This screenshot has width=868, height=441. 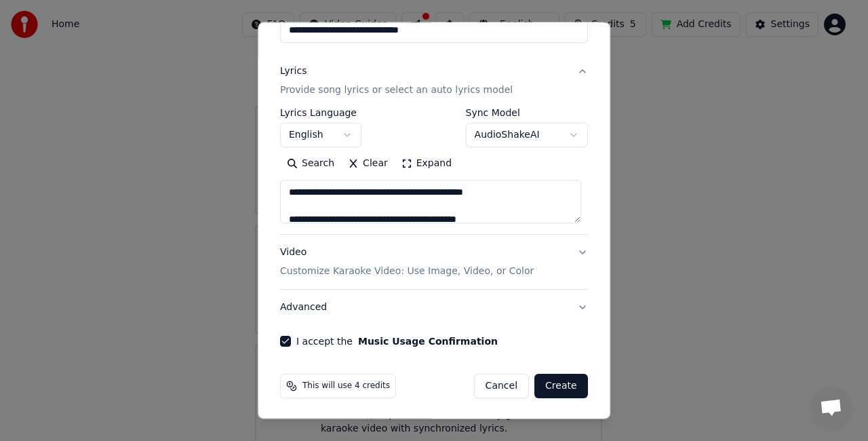 I want to click on label: Lyrics Language, so click(x=321, y=113).